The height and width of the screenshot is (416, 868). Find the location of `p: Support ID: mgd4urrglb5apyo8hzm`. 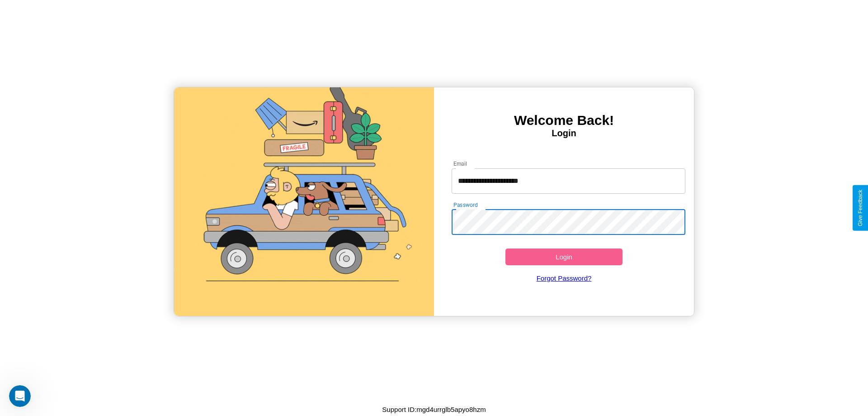

p: Support ID: mgd4urrglb5apyo8hzm is located at coordinates (434, 409).